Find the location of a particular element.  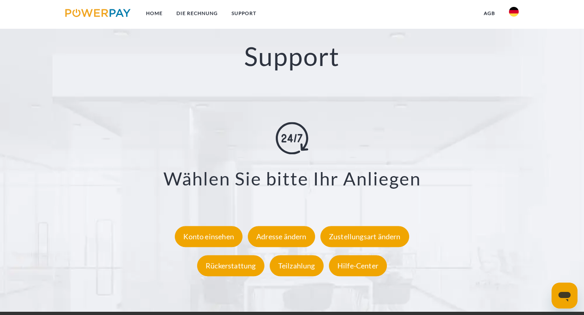

img: logo-powerpay.svg is located at coordinates (98, 13).